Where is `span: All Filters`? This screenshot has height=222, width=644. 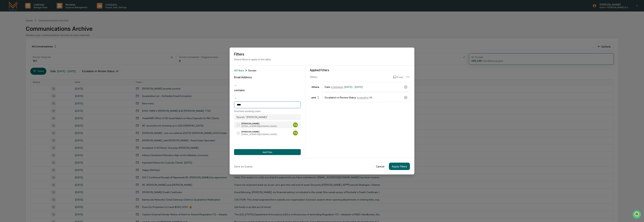
span: All Filters is located at coordinates (239, 71).